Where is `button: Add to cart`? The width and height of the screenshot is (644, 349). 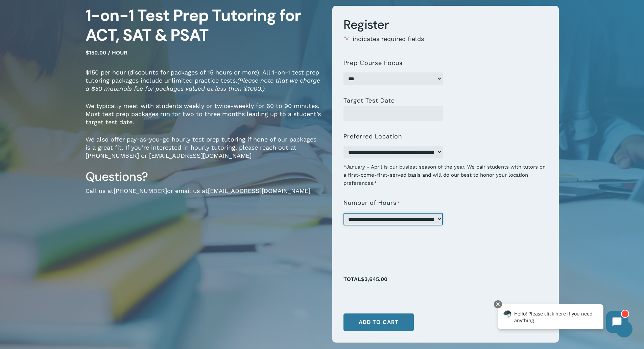
button: Add to cart is located at coordinates (379, 322).